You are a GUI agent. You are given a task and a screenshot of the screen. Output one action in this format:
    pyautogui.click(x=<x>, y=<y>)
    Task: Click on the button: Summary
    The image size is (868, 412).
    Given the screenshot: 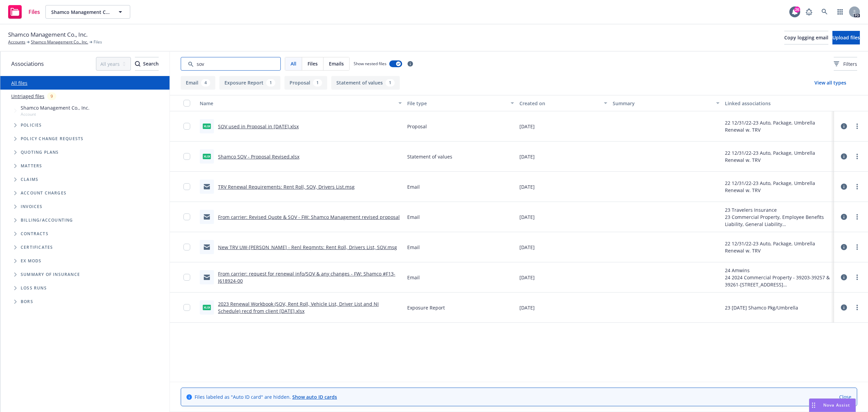 What is the action you would take?
    pyautogui.click(x=666, y=103)
    